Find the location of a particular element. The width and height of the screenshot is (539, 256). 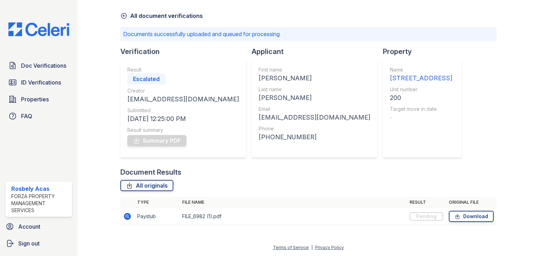

div: Creator is located at coordinates (183, 91).